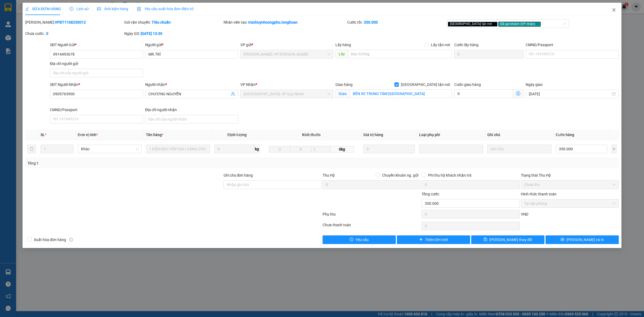 This screenshot has height=317, width=644. Describe the element at coordinates (99, 9) in the screenshot. I see `span: picture` at that location.